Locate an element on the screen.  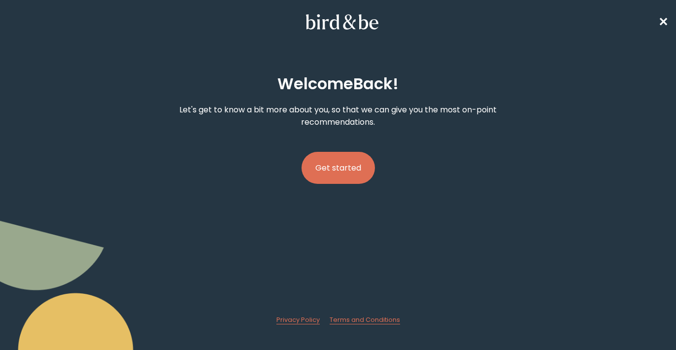
h2: Welcome Back ! is located at coordinates (338, 84).